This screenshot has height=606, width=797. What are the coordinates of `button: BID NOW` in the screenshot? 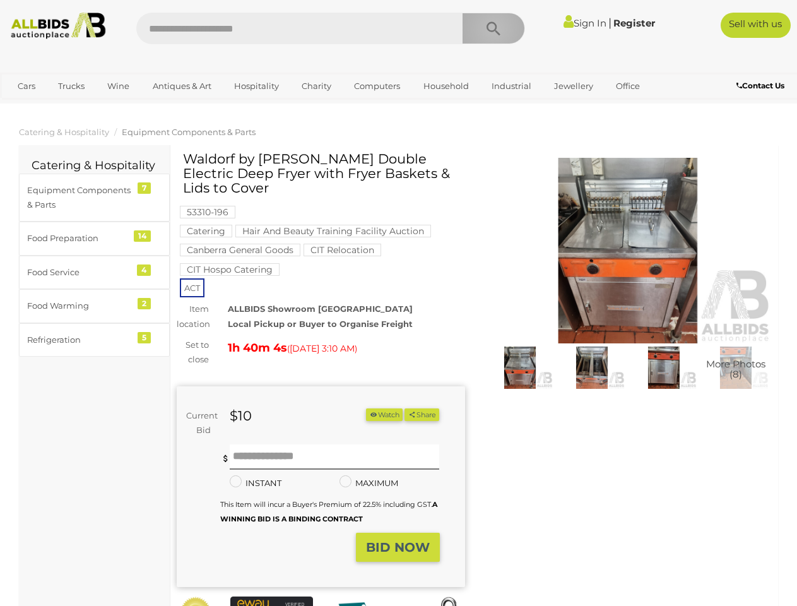 It's located at (397, 547).